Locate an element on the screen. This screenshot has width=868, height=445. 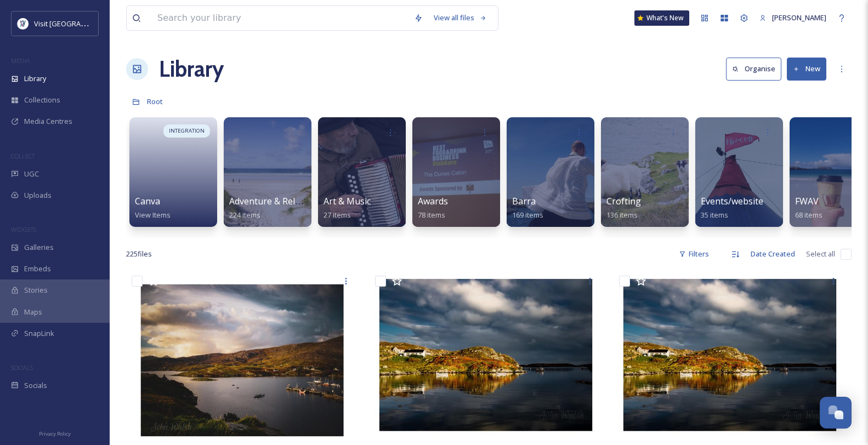
span: SOCIALS is located at coordinates (22, 367).